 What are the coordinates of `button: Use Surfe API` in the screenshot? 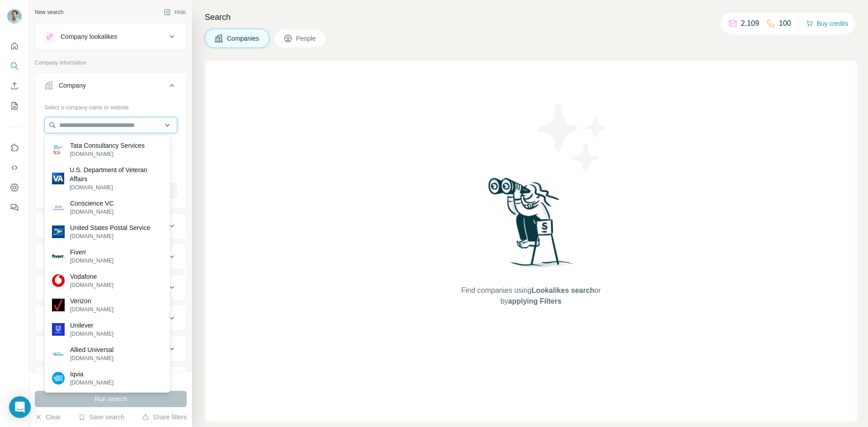 It's located at (15, 168).